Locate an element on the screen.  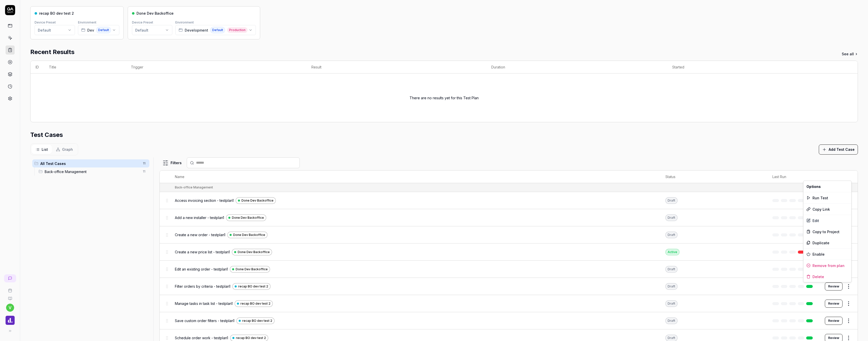
span: Copy to Project is located at coordinates (826, 231).